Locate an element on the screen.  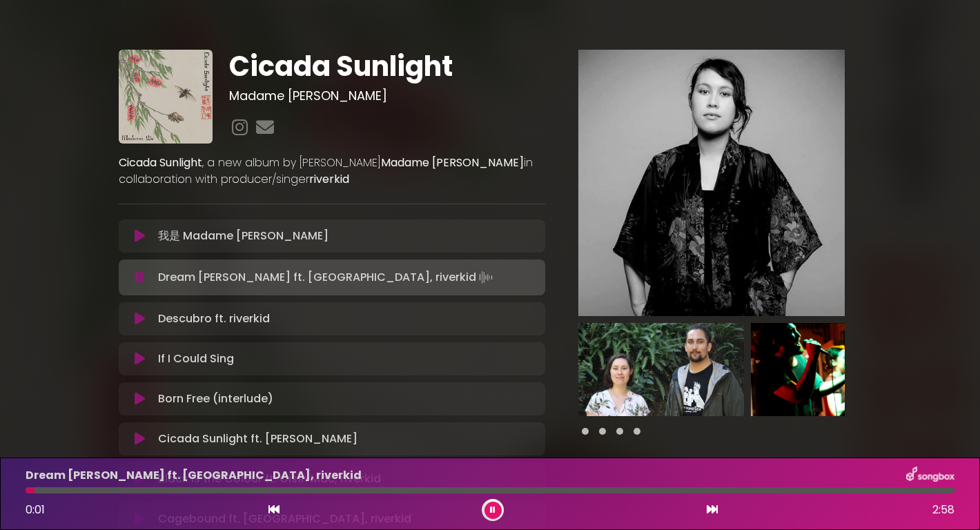
p: If I Could Sing is located at coordinates (196, 359).